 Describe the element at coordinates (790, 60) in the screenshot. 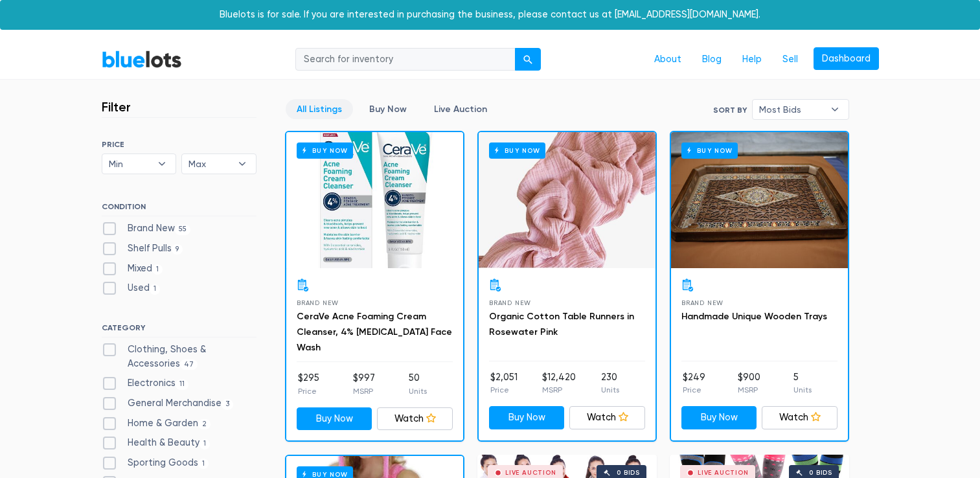

I see `a: Sell` at that location.